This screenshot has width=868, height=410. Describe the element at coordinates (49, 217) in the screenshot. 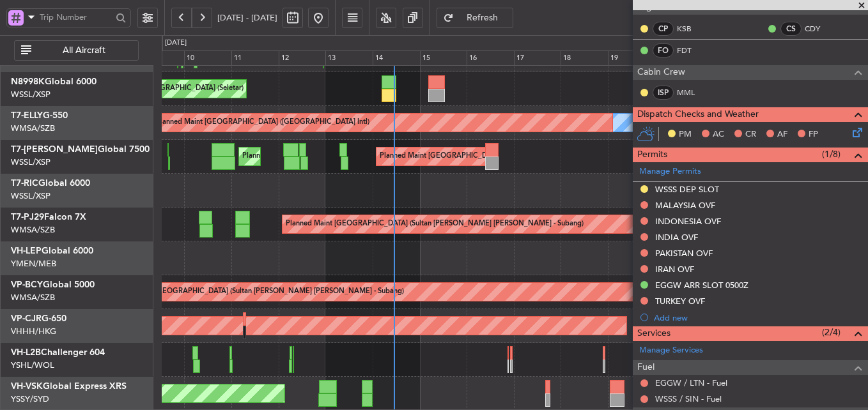

I see `a: T7-PJ29Falcon 7X` at that location.